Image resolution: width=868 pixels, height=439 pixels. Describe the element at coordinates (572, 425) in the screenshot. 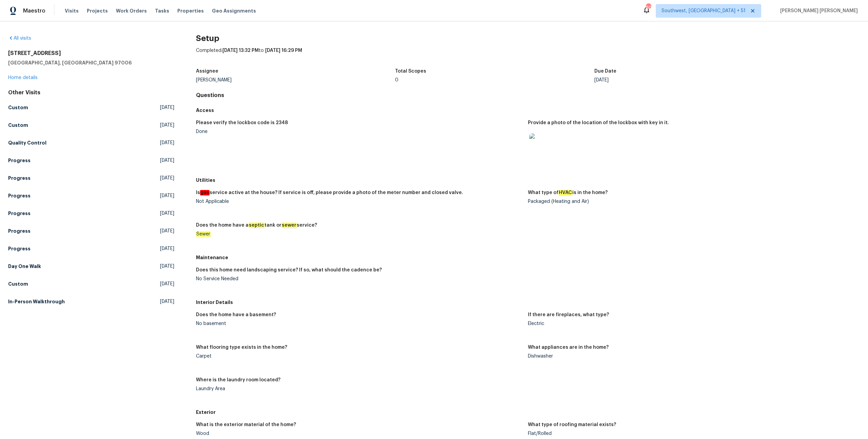

I see `h5: What type of roofing material exists?` at that location.